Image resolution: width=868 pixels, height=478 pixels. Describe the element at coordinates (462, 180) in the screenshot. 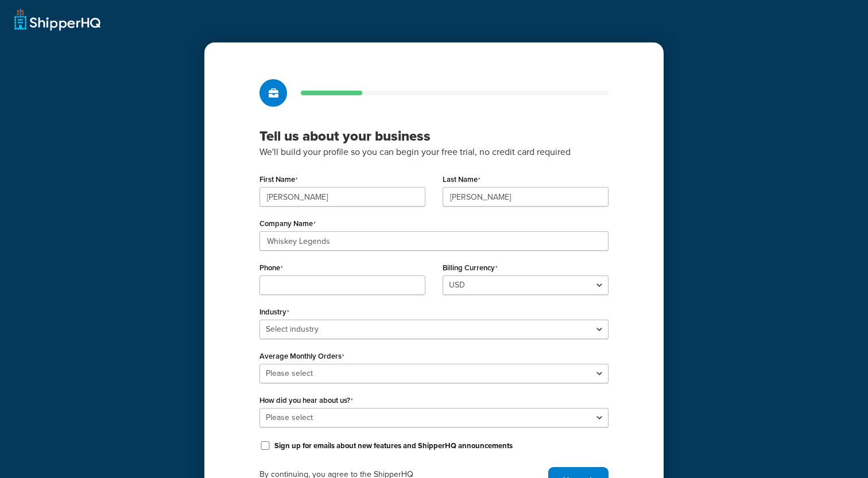

I see `label: Last Name` at that location.